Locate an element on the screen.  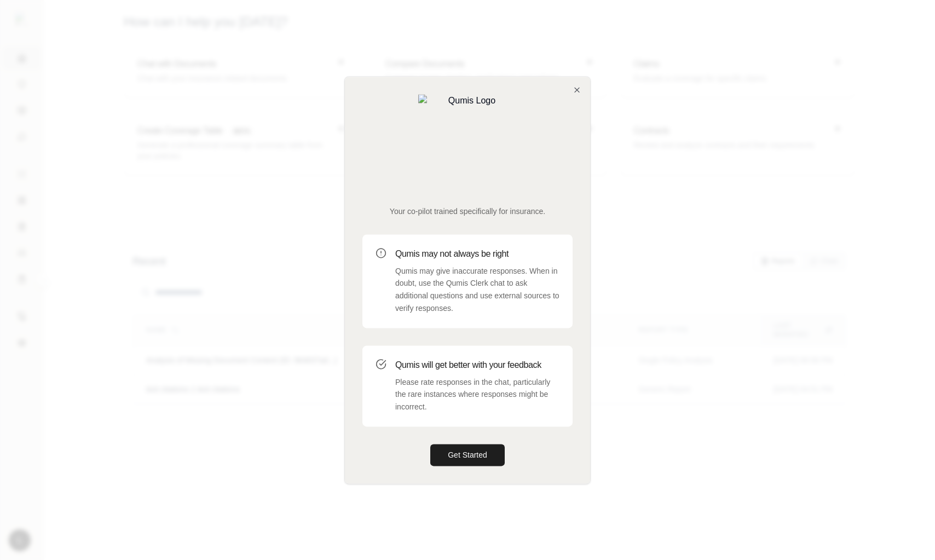
p: Please rate responses in the chat, particularly the rare instances where responses might be incor... is located at coordinates (478, 395).